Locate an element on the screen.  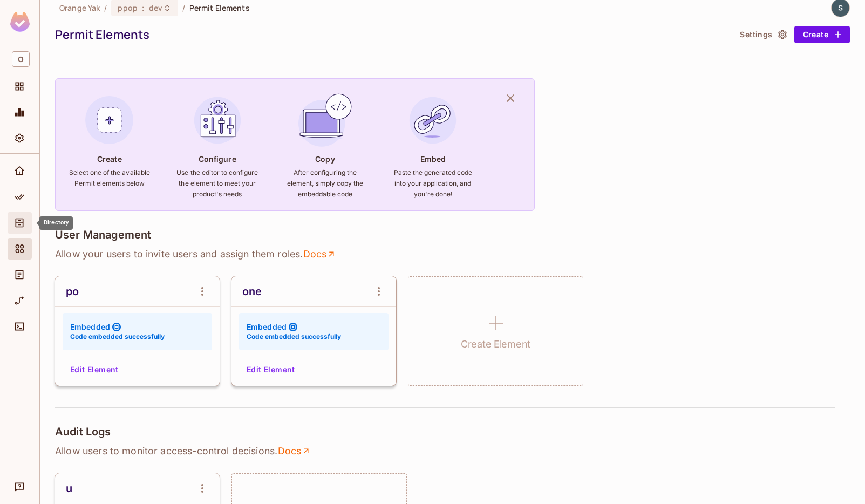
h1: Create Element is located at coordinates (495, 344).